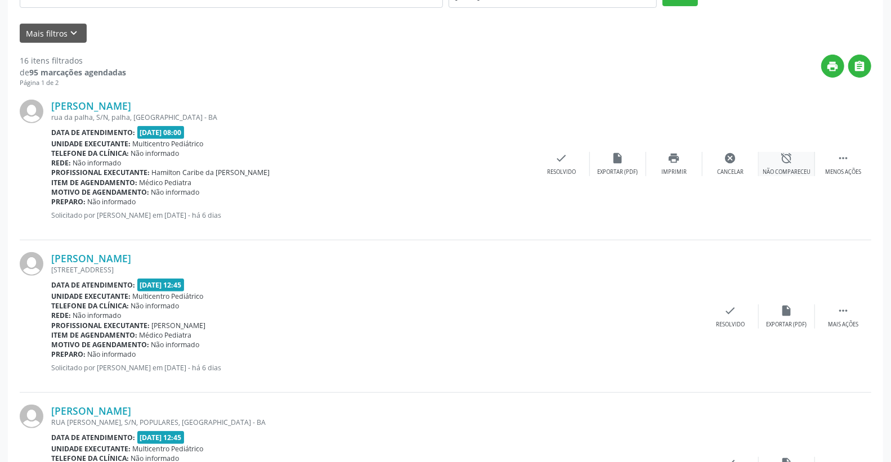 The image size is (891, 462). What do you see at coordinates (731, 158) in the screenshot?
I see `i: cancel` at bounding box center [731, 158].